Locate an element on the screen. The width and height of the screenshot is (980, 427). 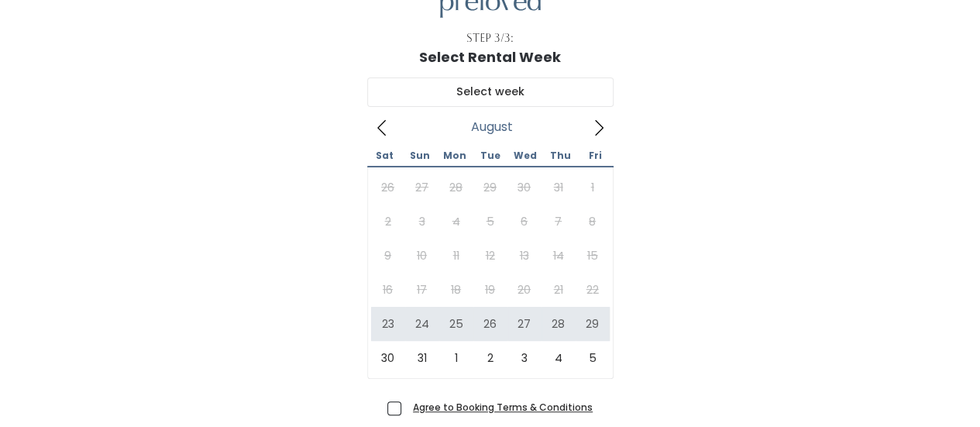
span: Thu is located at coordinates (561, 156).